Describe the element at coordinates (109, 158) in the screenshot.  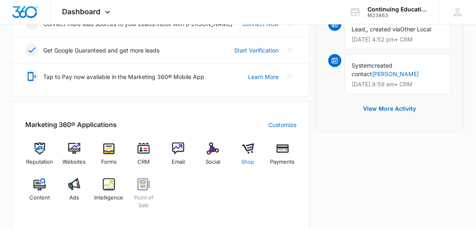
I see `a: Forms` at that location.